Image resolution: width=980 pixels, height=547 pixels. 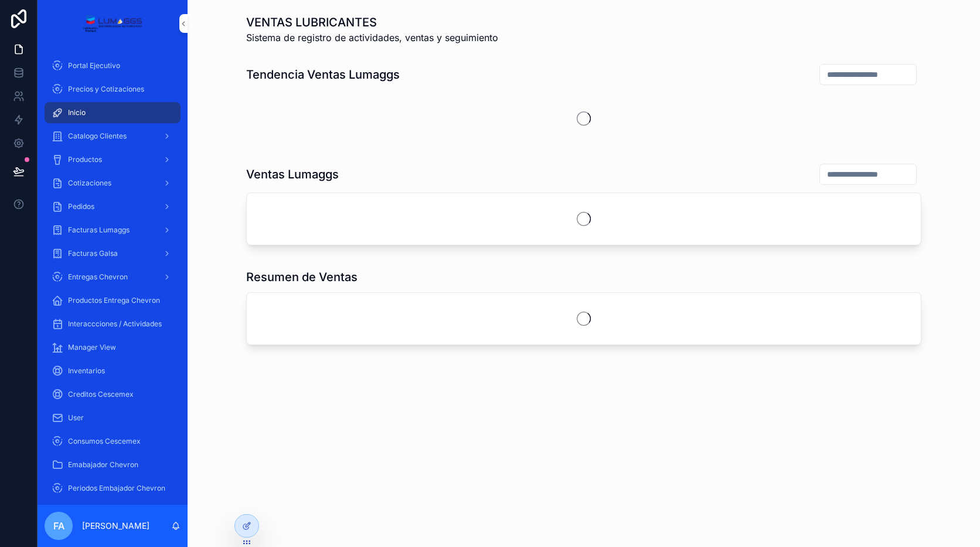 I want to click on a: Periodos Embajador Chevron, so click(x=112, y=489).